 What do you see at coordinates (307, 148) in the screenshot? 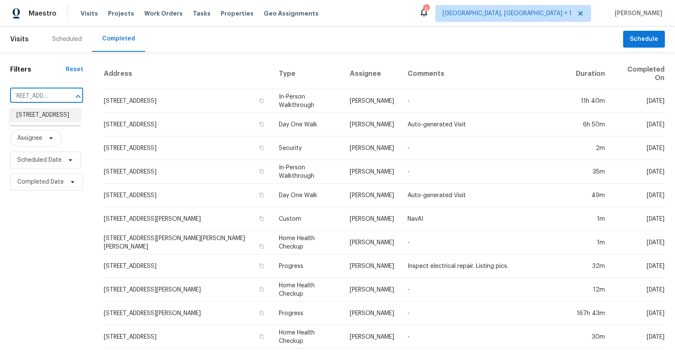
I see `td: Security` at bounding box center [307, 148].